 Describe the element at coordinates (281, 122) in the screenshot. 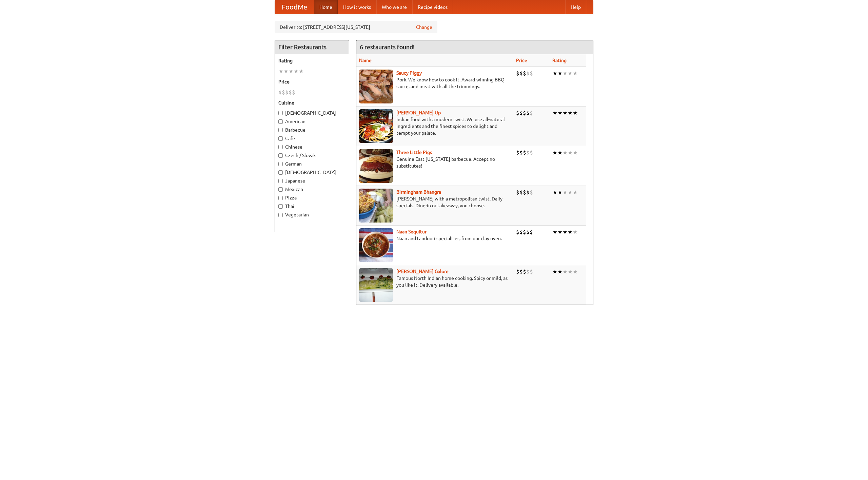

I see `input: American` at that location.